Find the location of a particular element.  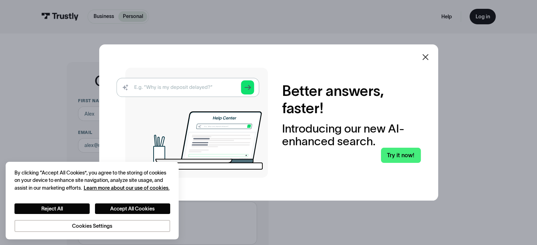

div: Privacy is located at coordinates (92, 201).